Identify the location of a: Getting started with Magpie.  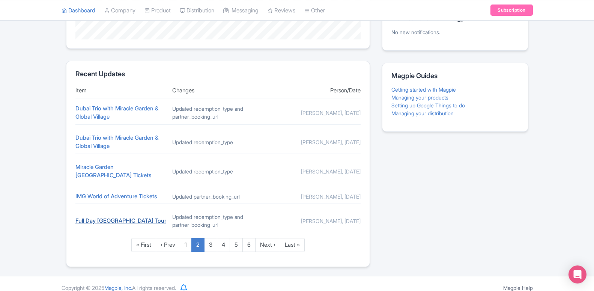
(423, 89).